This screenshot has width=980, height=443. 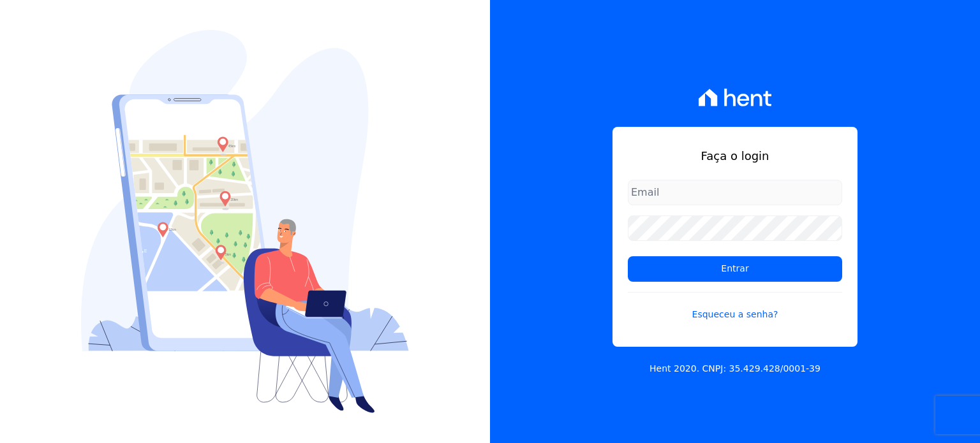 What do you see at coordinates (735, 192) in the screenshot?
I see `input: Email` at bounding box center [735, 192].